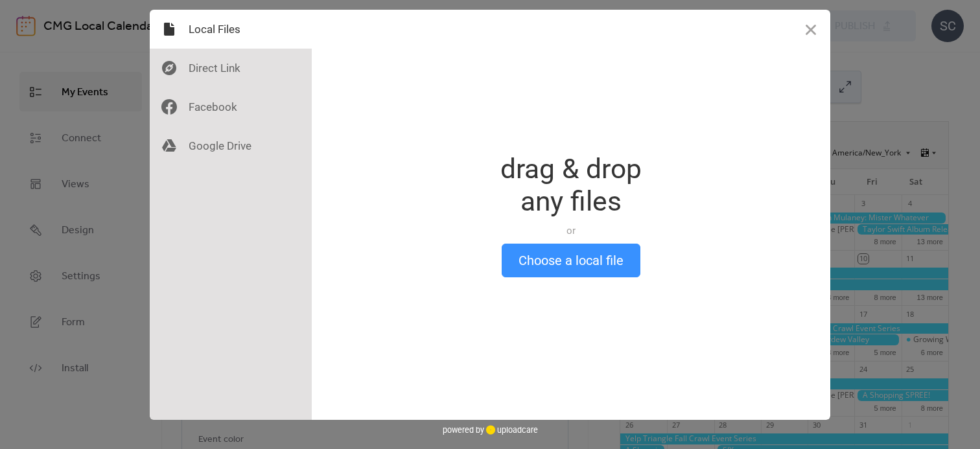  Describe the element at coordinates (231, 68) in the screenshot. I see `div: Direct Link` at that location.